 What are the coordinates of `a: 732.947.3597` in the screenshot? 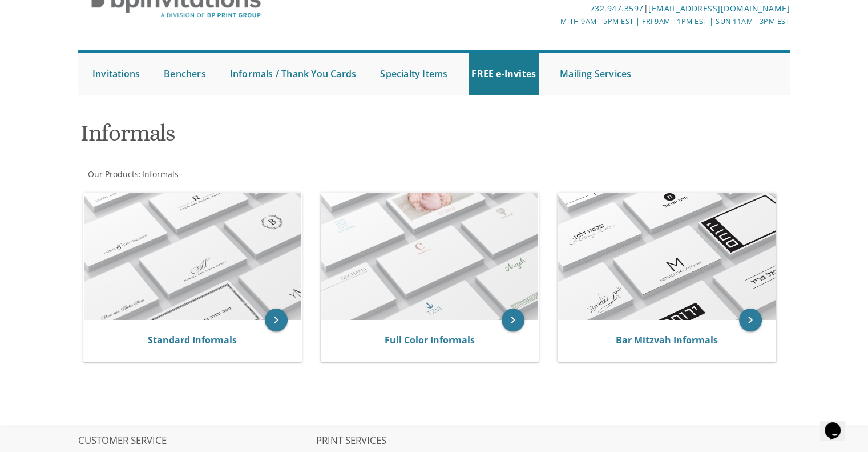 It's located at (616, 8).